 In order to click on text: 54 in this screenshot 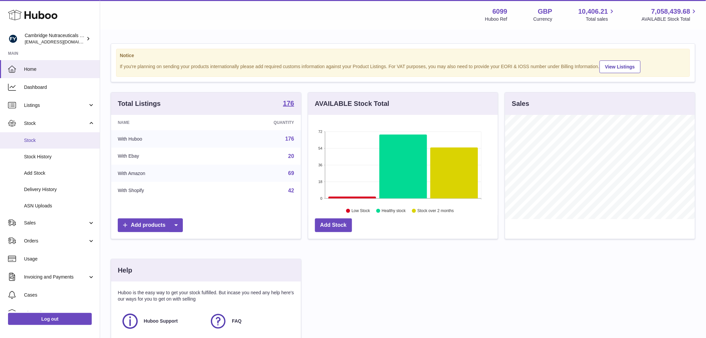, I will do `click(320, 148)`.